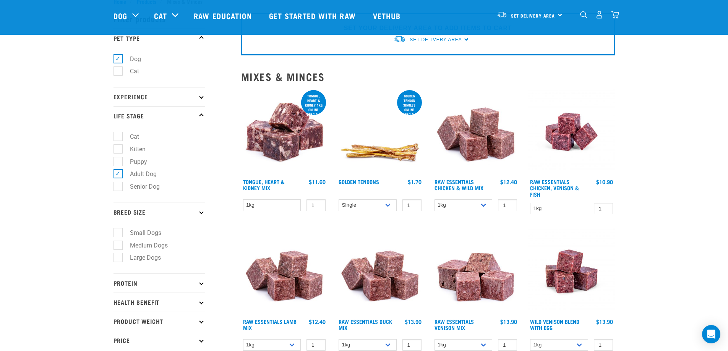 The width and height of the screenshot is (728, 351). What do you see at coordinates (599, 15) in the screenshot?
I see `img: user.png` at bounding box center [599, 15].